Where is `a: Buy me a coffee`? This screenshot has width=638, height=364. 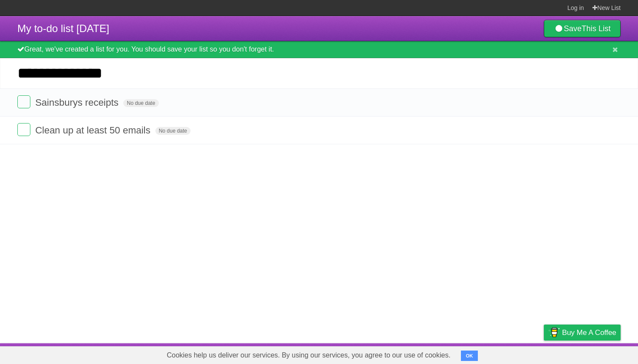
a: Buy me a coffee is located at coordinates (582, 332).